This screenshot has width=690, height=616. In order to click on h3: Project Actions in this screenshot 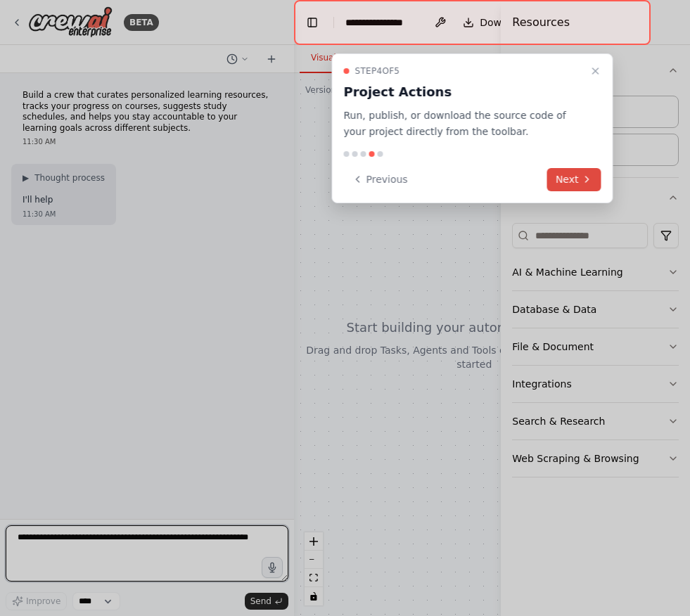, I will do `click(464, 92)`.